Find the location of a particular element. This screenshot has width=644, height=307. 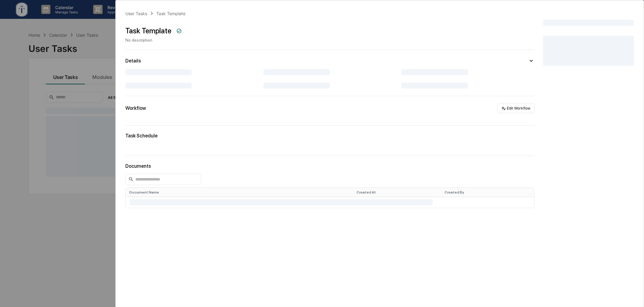

div: No description is located at coordinates (154, 40).